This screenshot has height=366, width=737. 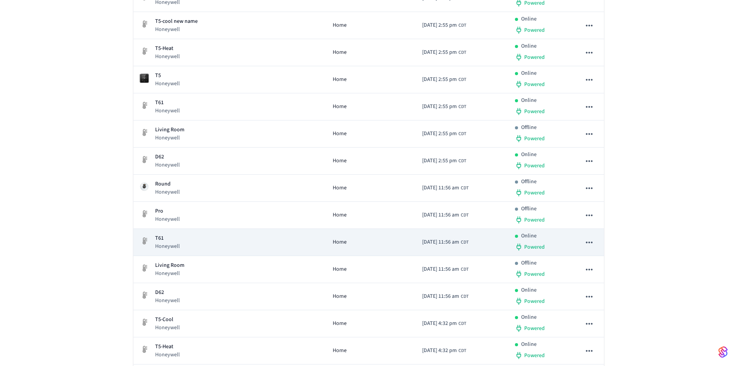 I want to click on p: T5, so click(x=168, y=75).